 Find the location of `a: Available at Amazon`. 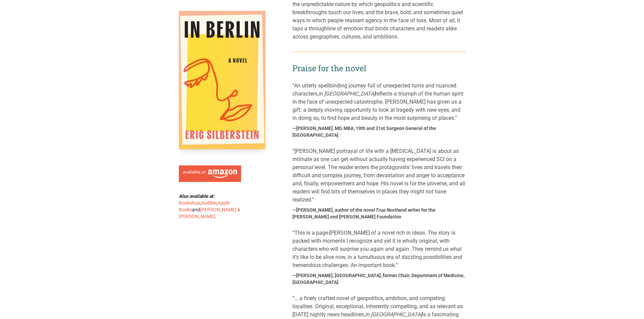

a: Available at Amazon is located at coordinates (210, 172).